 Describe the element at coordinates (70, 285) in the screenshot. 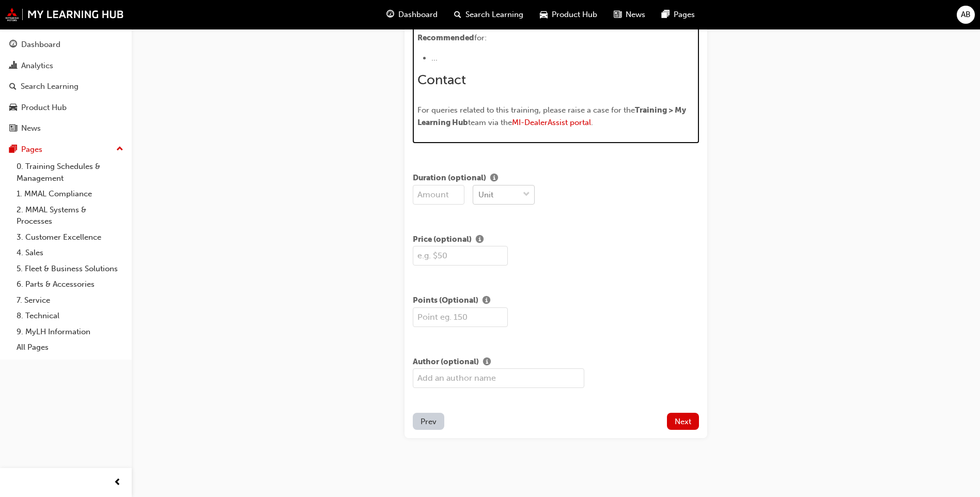

I see `a: 6. Parts & Accessories` at that location.